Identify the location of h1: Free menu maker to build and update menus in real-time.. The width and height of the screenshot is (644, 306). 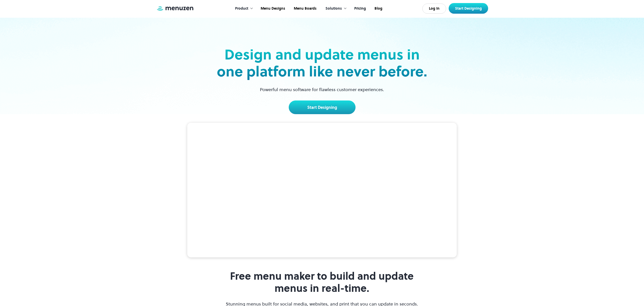
(322, 282).